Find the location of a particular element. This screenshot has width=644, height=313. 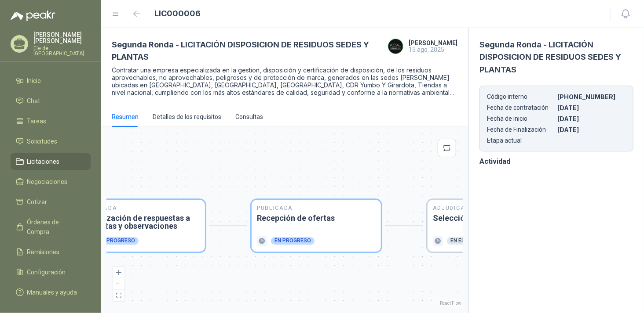

span: Inicio is located at coordinates (34, 81).